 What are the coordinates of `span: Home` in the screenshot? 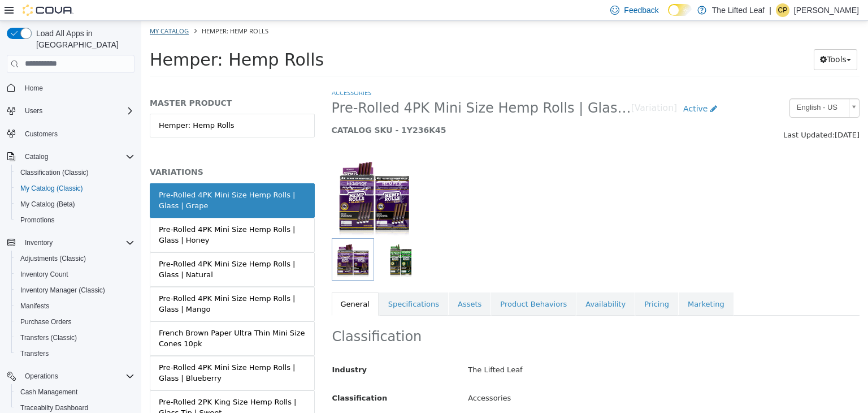 It's located at (77, 88).